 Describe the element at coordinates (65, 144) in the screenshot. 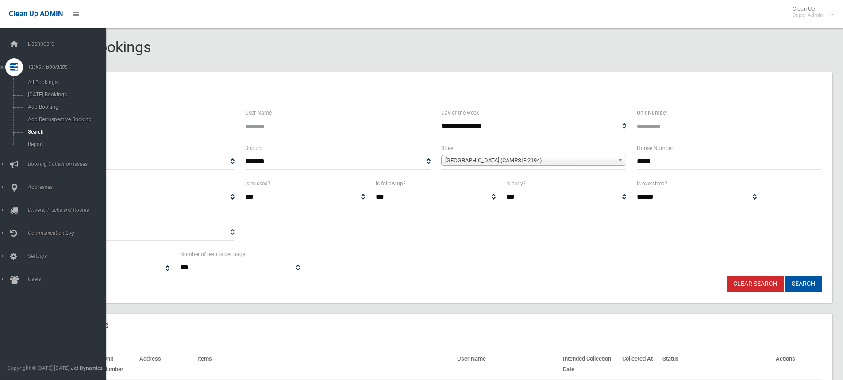

I see `span: Report` at that location.